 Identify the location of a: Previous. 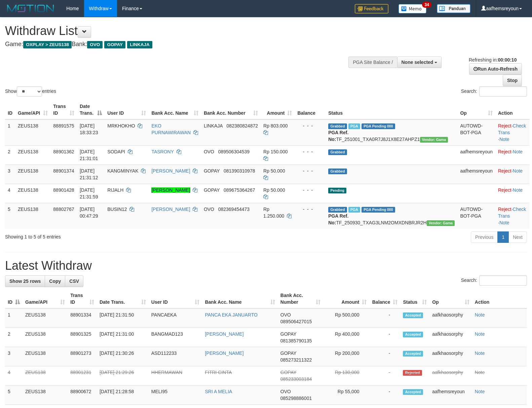
(484, 237).